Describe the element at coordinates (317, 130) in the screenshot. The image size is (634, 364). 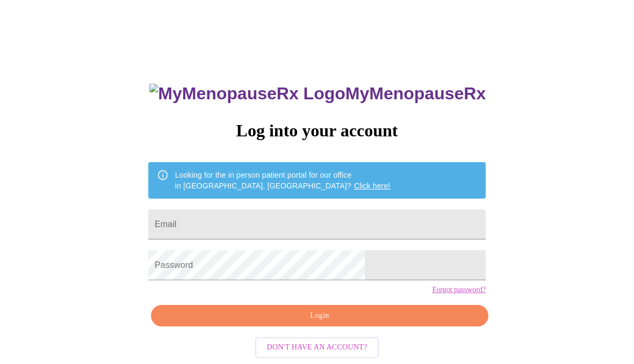
I see `h3: Log into your account` at that location.